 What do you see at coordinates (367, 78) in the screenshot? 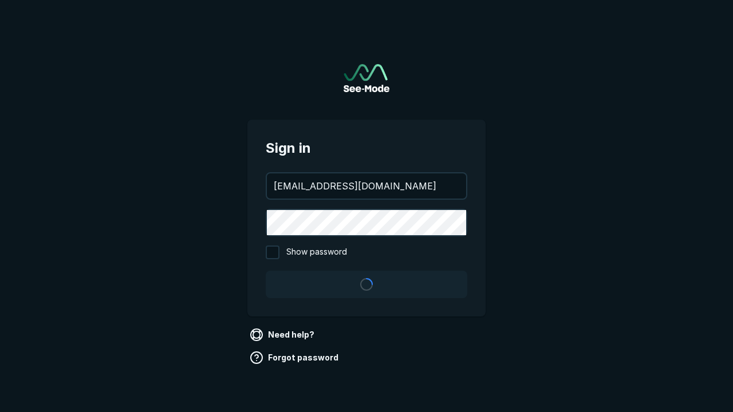
I see `a: Go to sign in` at bounding box center [367, 78].